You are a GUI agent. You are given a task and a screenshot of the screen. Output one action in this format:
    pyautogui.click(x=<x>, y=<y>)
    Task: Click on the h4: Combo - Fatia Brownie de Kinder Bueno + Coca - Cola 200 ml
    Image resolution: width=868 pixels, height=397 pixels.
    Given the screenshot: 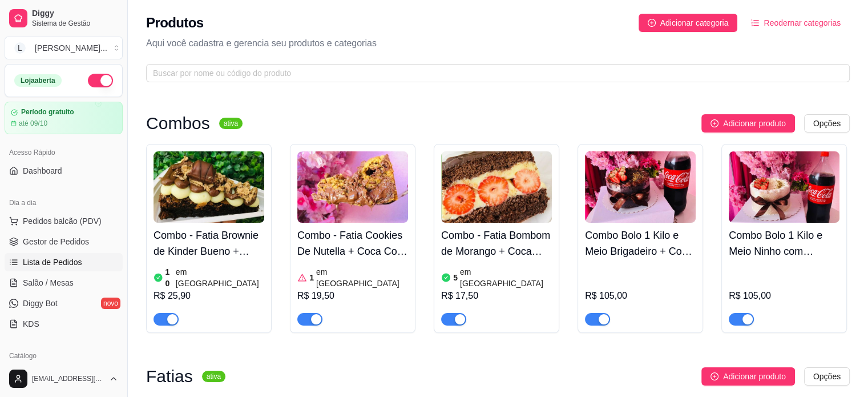 What is the action you would take?
    pyautogui.click(x=209, y=243)
    